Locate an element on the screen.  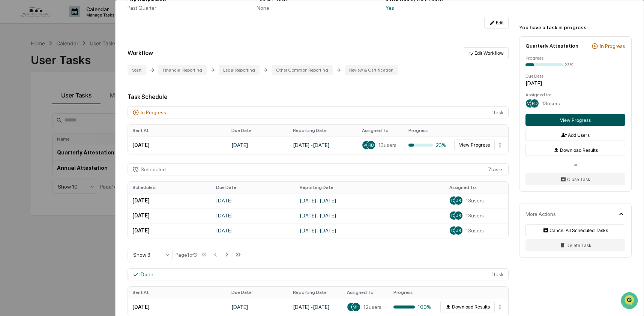
div: Done is located at coordinates (147, 275).